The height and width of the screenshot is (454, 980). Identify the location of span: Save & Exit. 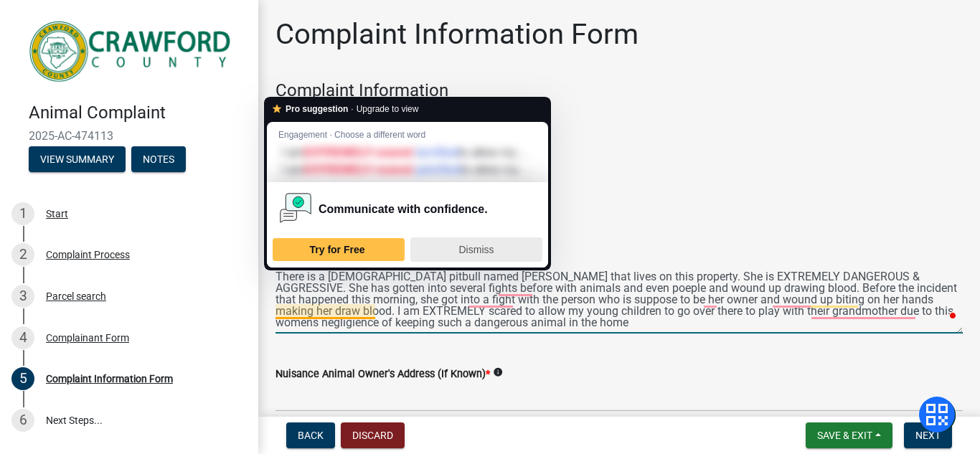
(845, 435).